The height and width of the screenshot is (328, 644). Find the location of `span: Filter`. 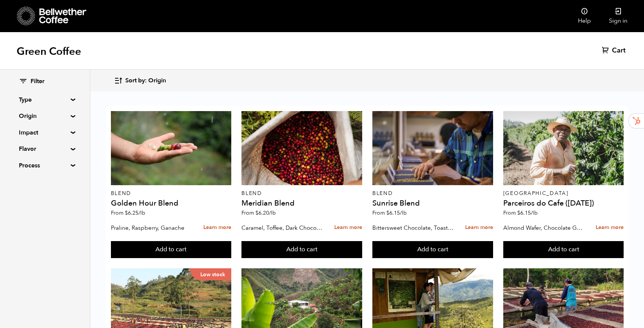

span: Filter is located at coordinates (38, 82).